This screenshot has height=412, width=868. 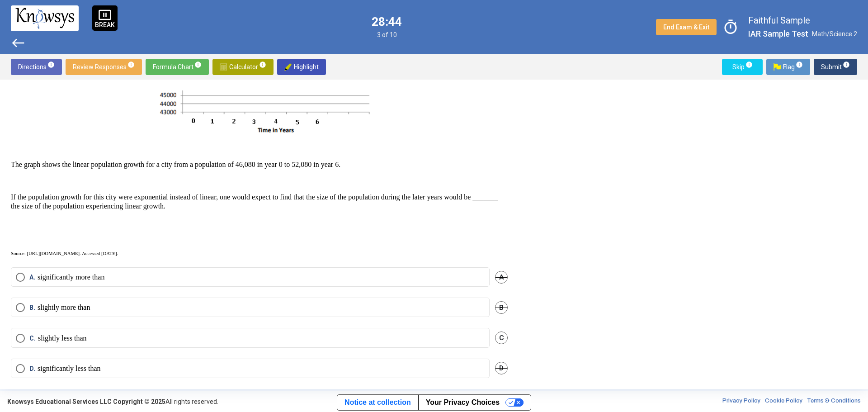 What do you see at coordinates (112, 402) in the screenshot?
I see `div: All rights reserved.` at bounding box center [112, 402].